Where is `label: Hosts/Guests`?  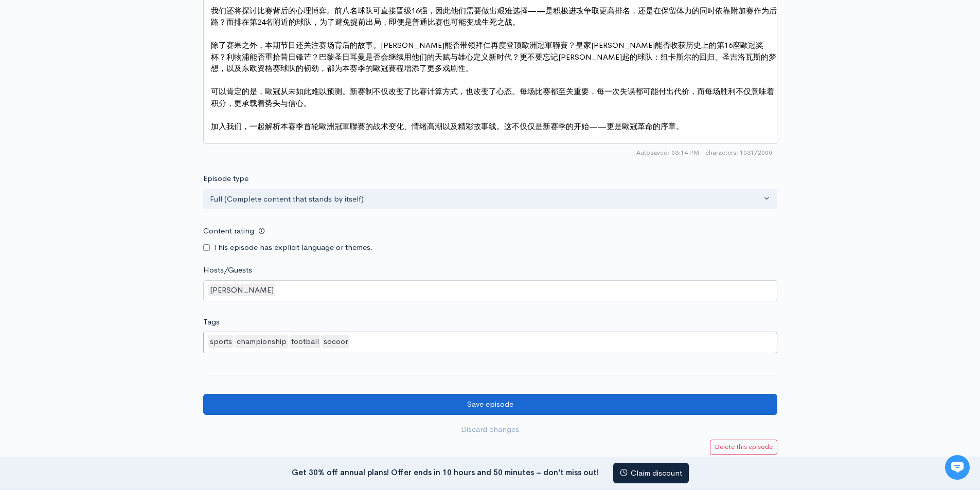 label: Hosts/Guests is located at coordinates (228, 270).